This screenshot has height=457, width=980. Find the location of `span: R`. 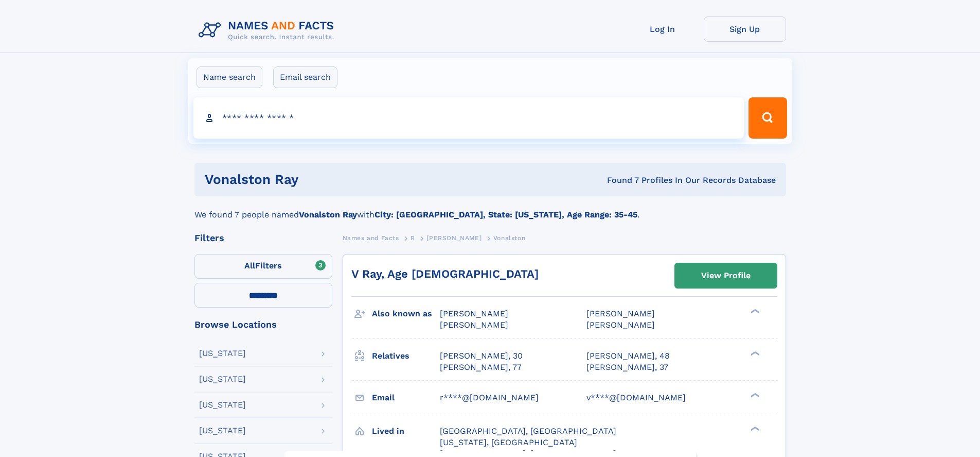

span: R is located at coordinates (412, 238).